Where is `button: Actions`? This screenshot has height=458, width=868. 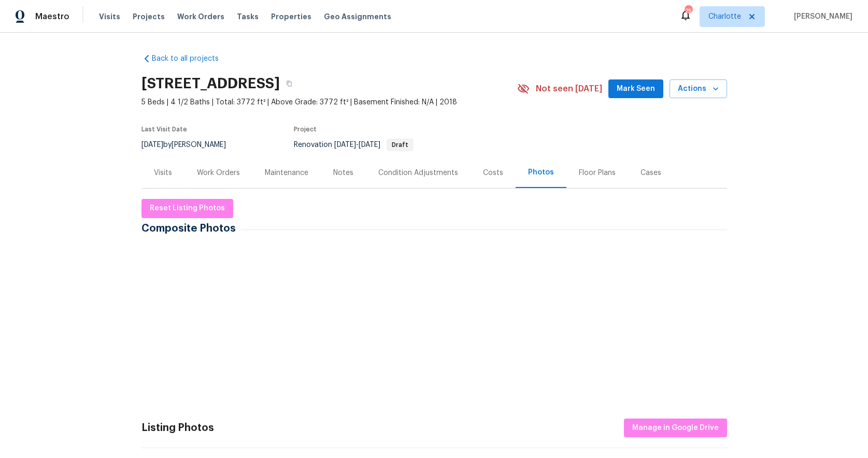 button: Actions is located at coordinates (699, 88).